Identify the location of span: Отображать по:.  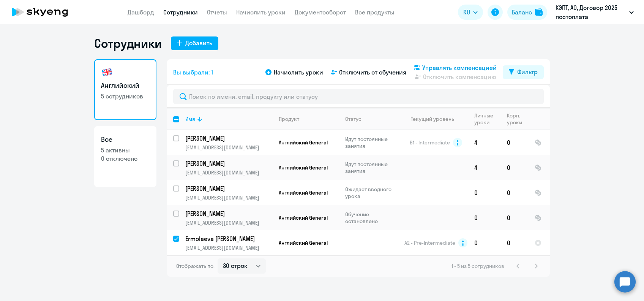
(195, 266).